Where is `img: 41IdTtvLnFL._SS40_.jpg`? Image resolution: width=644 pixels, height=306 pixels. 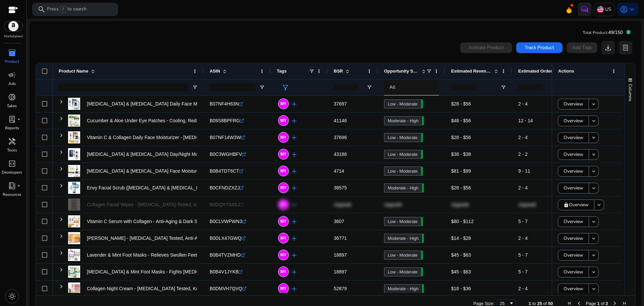 img: 41IdTtvLnFL._SS40_.jpg is located at coordinates (74, 104).